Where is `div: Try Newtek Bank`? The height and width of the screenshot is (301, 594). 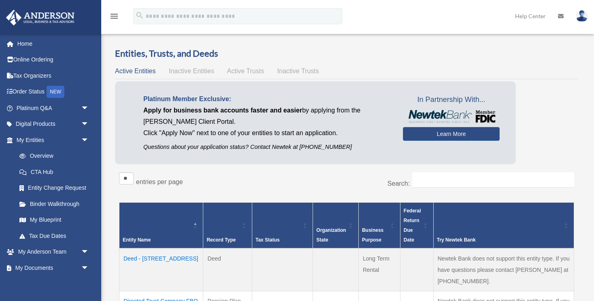 div: Try Newtek Bank is located at coordinates (499, 240).